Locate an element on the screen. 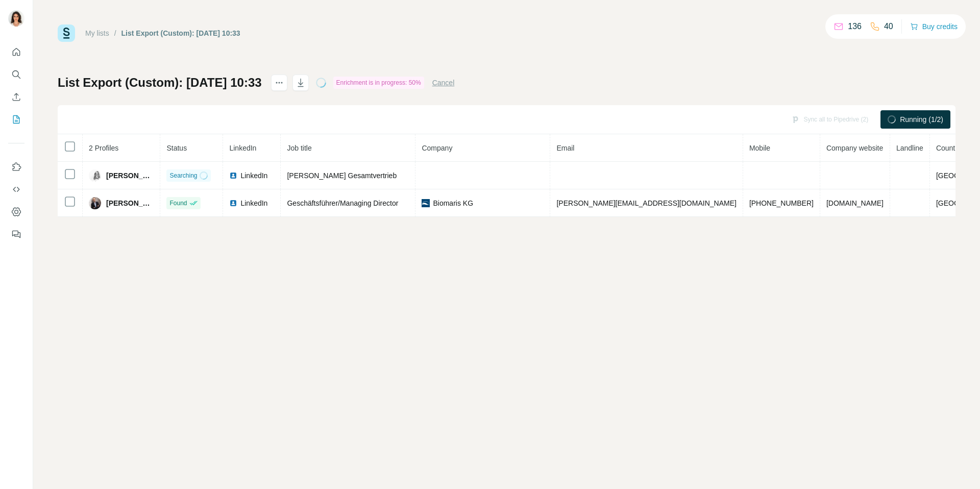 Image resolution: width=980 pixels, height=489 pixels. button: actions is located at coordinates (279, 83).